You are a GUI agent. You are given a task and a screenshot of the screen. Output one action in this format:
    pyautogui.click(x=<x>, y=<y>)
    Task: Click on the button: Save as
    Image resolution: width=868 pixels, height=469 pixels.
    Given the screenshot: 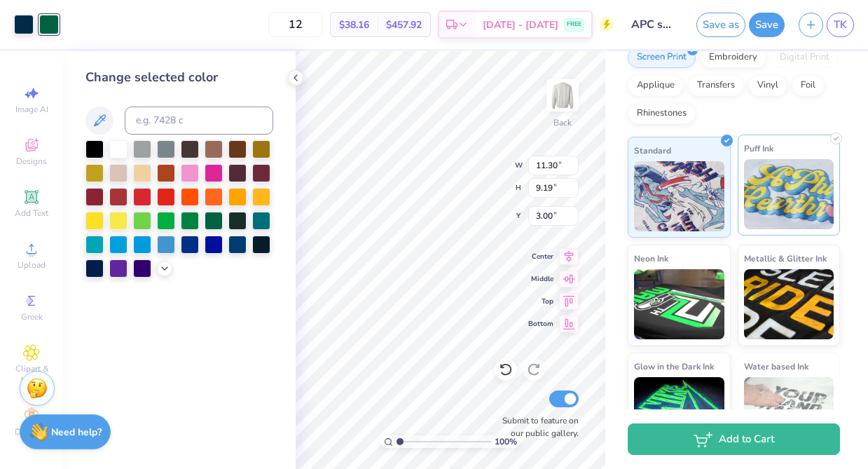 What is the action you would take?
    pyautogui.click(x=721, y=24)
    